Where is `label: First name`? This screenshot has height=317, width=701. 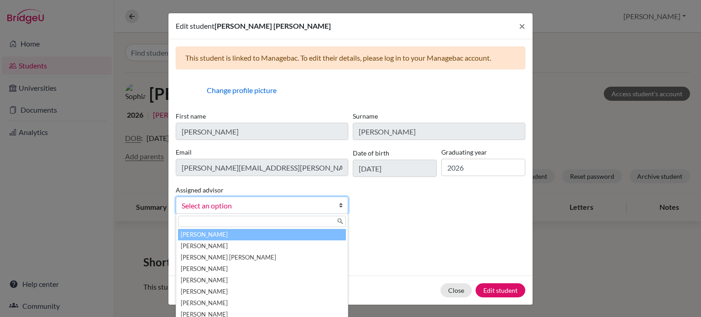
label: First name is located at coordinates (262, 116).